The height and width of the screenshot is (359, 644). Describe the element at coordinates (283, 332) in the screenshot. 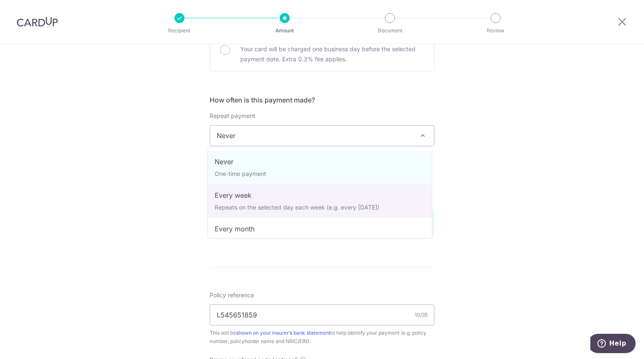

I see `a: shown on your insurer’s bank statement` at that location.